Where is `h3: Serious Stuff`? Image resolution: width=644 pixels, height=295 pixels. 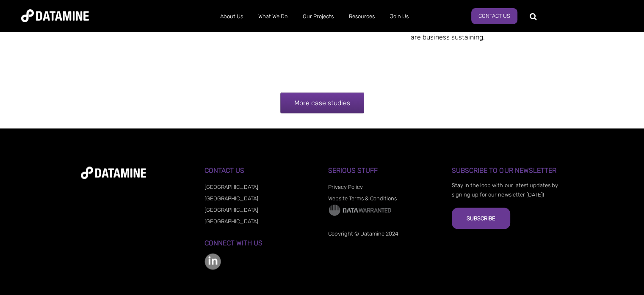 h3: Serious Stuff is located at coordinates (384, 171).